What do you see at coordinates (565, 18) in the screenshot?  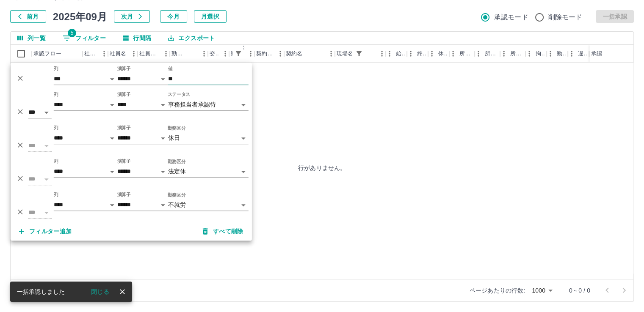 I see `span: 削除モード` at bounding box center [565, 18].